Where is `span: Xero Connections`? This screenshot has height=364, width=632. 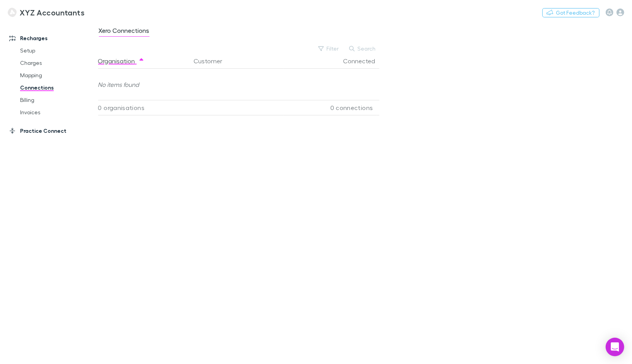 span: Xero Connections is located at coordinates (124, 32).